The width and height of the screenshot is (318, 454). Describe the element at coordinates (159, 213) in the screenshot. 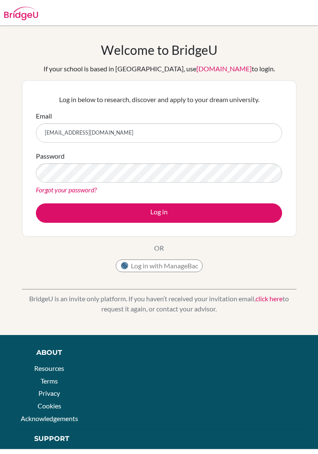

I see `button: Log in` at that location.